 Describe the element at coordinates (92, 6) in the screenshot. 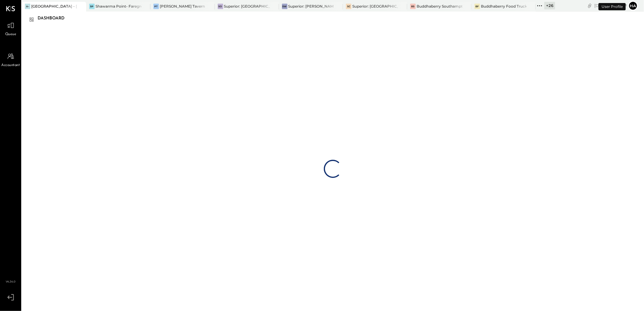

I see `div: SP` at that location.